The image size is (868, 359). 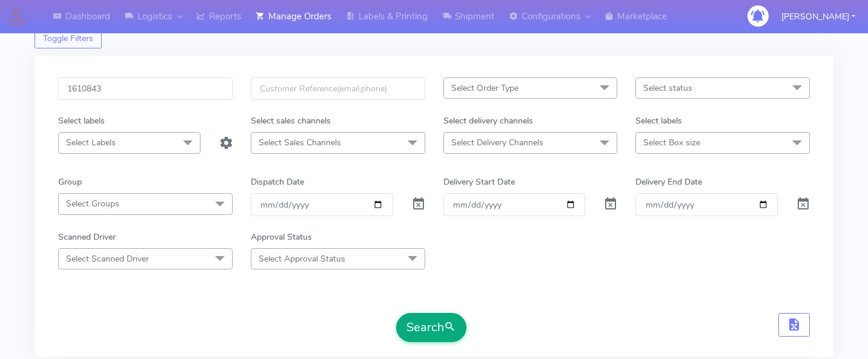 What do you see at coordinates (278, 181) in the screenshot?
I see `label: Dispatch Date` at bounding box center [278, 181].